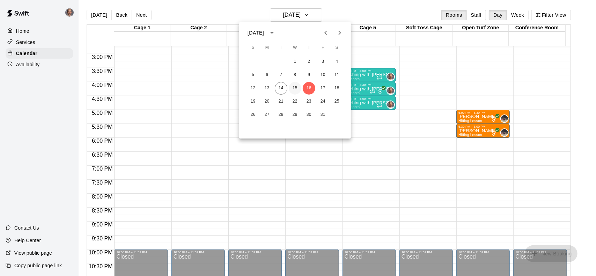 The width and height of the screenshot is (596, 276). Describe the element at coordinates (337, 75) in the screenshot. I see `button: 11` at that location.